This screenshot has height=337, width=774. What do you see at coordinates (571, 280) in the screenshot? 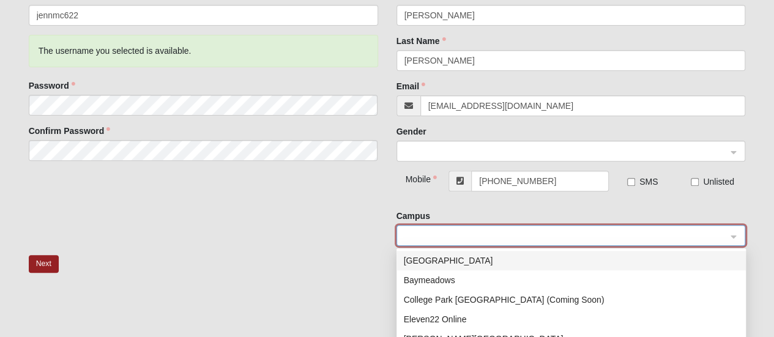
I see `div: Baymeadows` at bounding box center [571, 280].